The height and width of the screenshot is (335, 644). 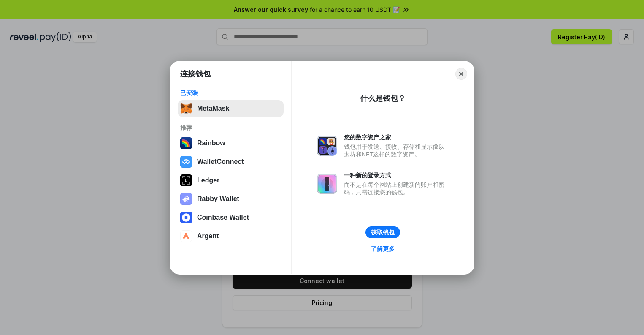 I want to click on div: 什么是钱包？, so click(x=383, y=98).